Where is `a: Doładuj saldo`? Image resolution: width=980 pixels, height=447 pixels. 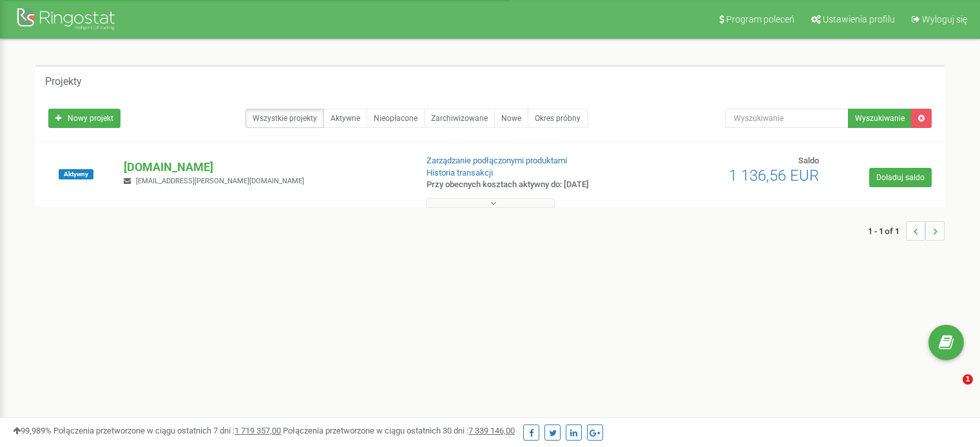 a: Doładuj saldo is located at coordinates (900, 178).